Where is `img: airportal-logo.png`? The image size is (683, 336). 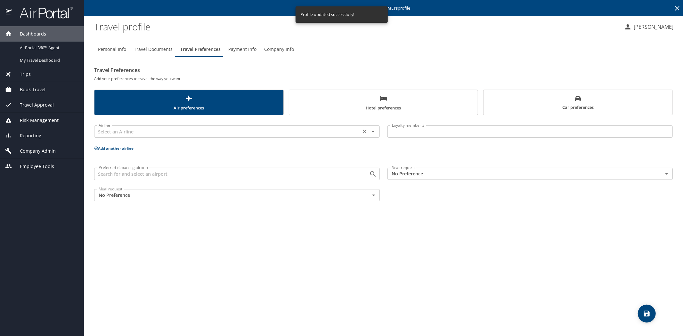 img: airportal-logo.png is located at coordinates (43, 12).